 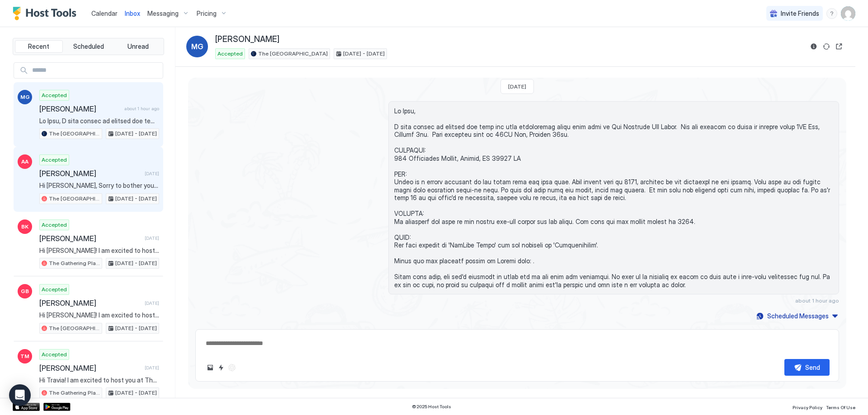 I want to click on a: Host Tools Logo, so click(x=47, y=13).